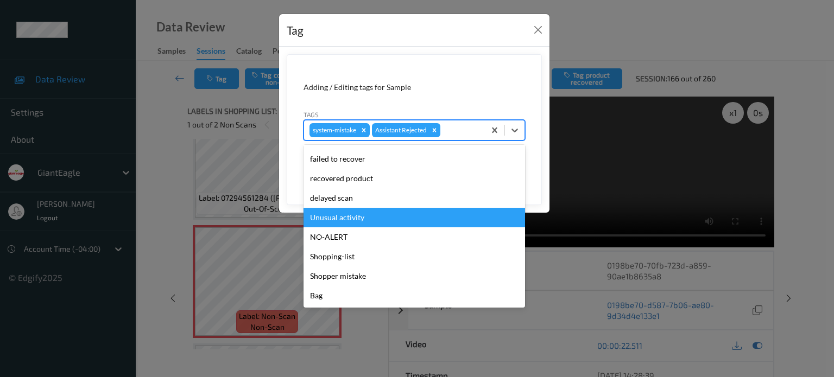 The height and width of the screenshot is (377, 834). I want to click on div: Shopping-list, so click(414, 257).